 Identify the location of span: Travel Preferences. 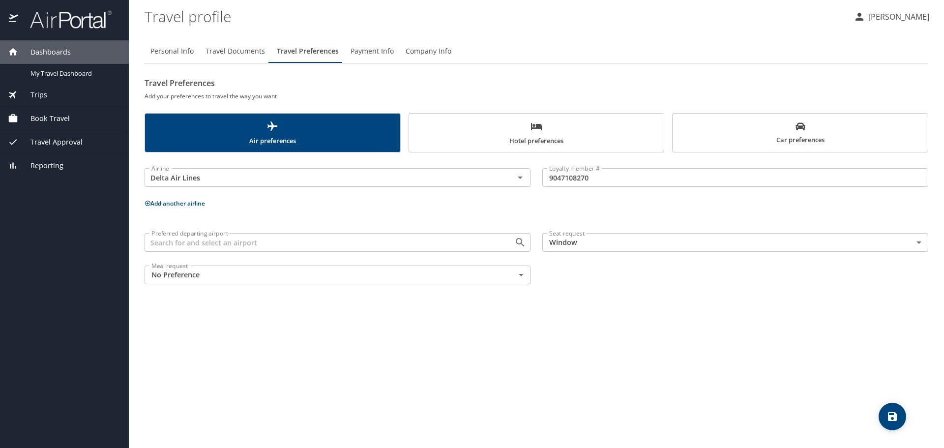
(308, 51).